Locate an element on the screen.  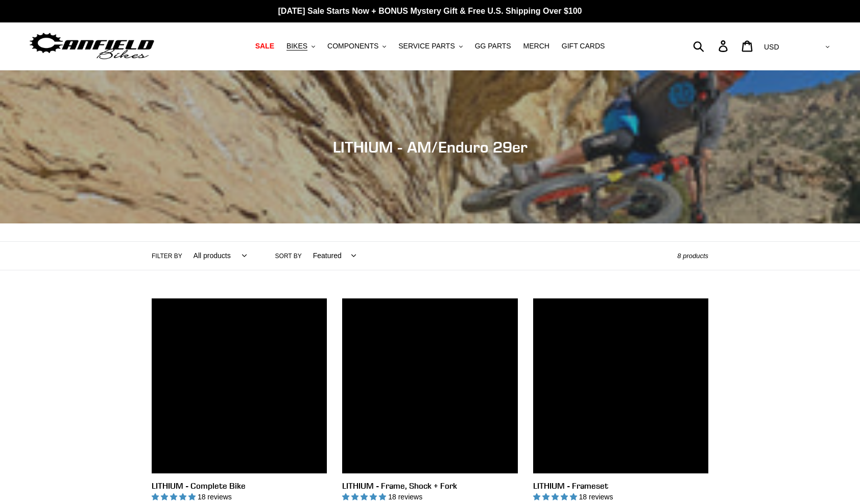
button: SERVICE PARTS is located at coordinates (430, 46).